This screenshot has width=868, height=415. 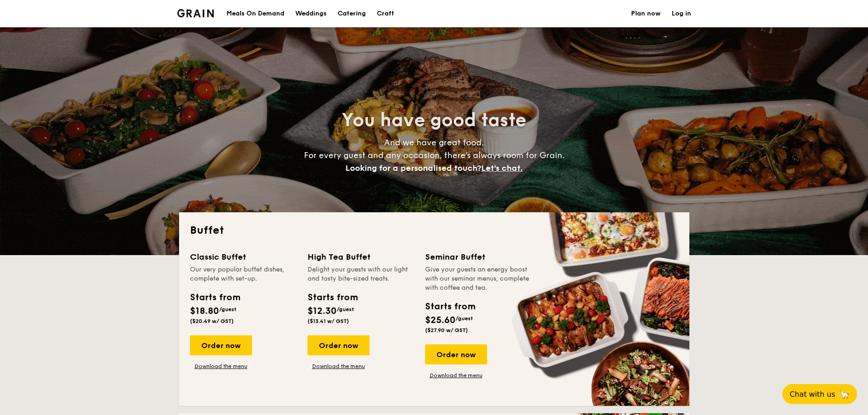 What do you see at coordinates (195, 13) in the screenshot?
I see `a: Logotype` at bounding box center [195, 13].